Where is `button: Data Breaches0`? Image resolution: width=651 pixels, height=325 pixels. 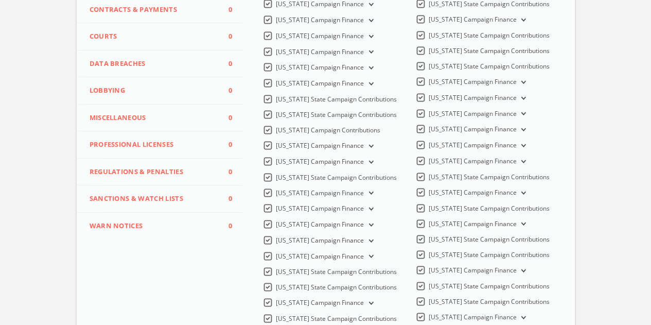
button: Data Breaches0 is located at coordinates (159, 64).